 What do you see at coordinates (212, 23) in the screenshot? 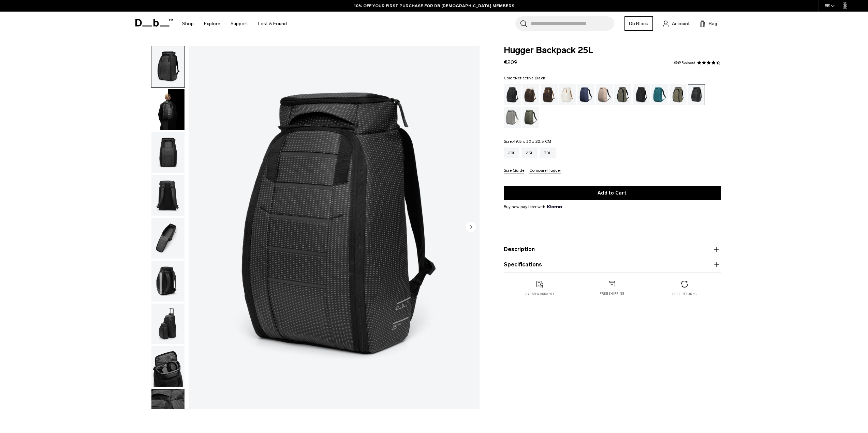
I see `a: Explore` at bounding box center [212, 23].